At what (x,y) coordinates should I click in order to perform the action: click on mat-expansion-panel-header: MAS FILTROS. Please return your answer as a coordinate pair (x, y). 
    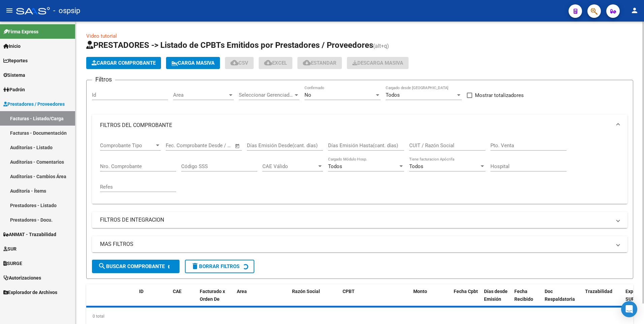
    Looking at the image, I should click on (360, 244).